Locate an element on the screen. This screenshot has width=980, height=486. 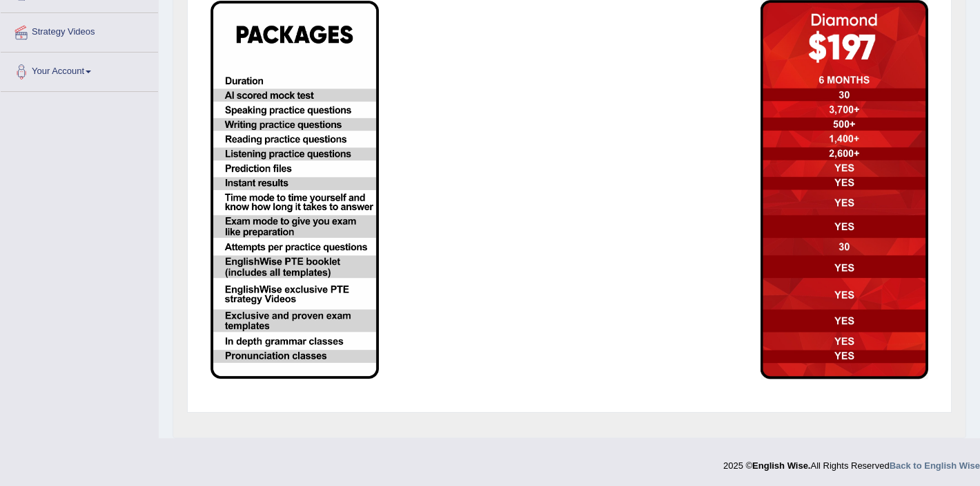
img: EW package is located at coordinates (295, 190).